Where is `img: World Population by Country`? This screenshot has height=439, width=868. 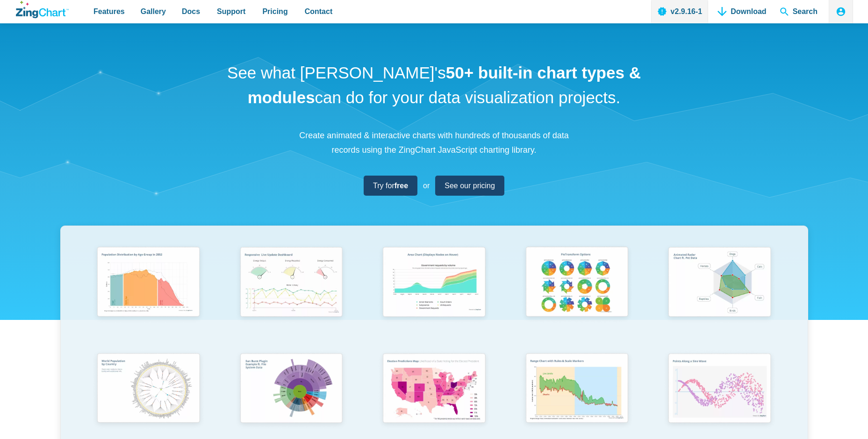 img: World Population by Country is located at coordinates (148, 389).